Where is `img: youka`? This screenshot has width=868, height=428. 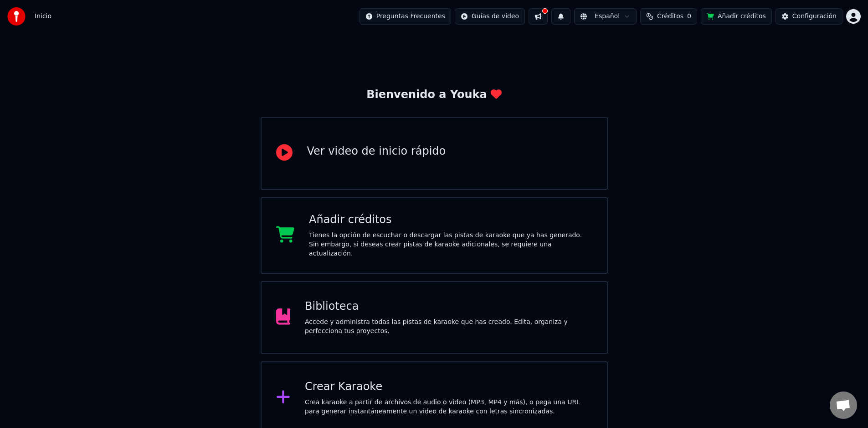 img: youka is located at coordinates (16, 16).